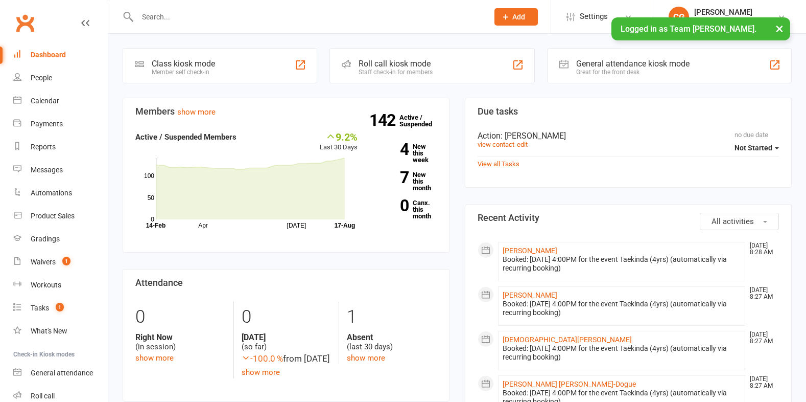 This screenshot has height=402, width=806. Describe the element at coordinates (46, 285) in the screenshot. I see `div: Workouts` at that location.